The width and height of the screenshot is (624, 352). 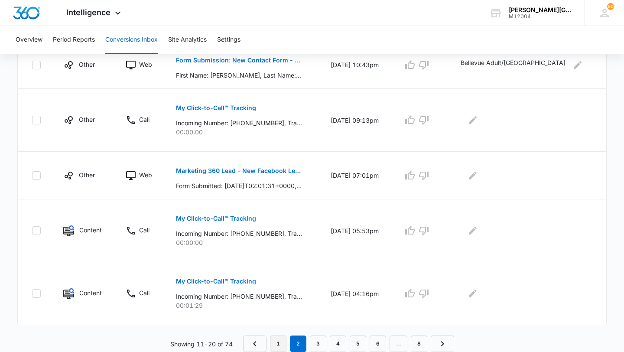 What do you see at coordinates (338, 344) in the screenshot?
I see `a: Page 4` at bounding box center [338, 344].